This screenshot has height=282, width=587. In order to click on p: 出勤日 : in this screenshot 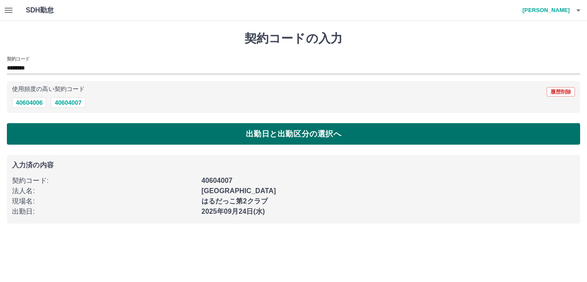, I will do `click(104, 212)`.